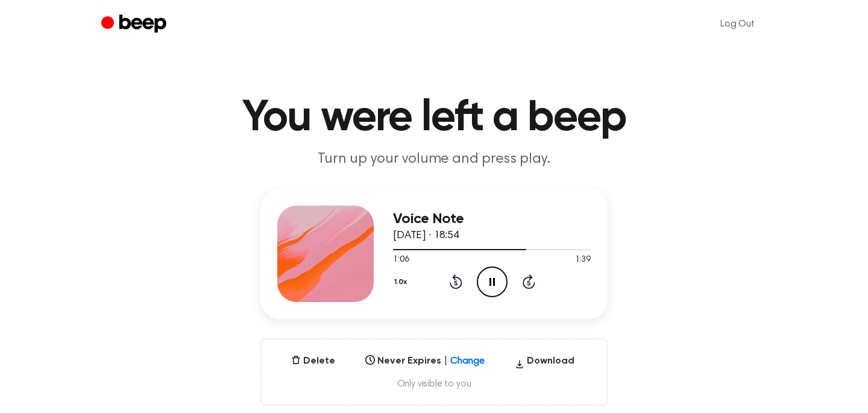  I want to click on span: Only visible to you, so click(434, 384).